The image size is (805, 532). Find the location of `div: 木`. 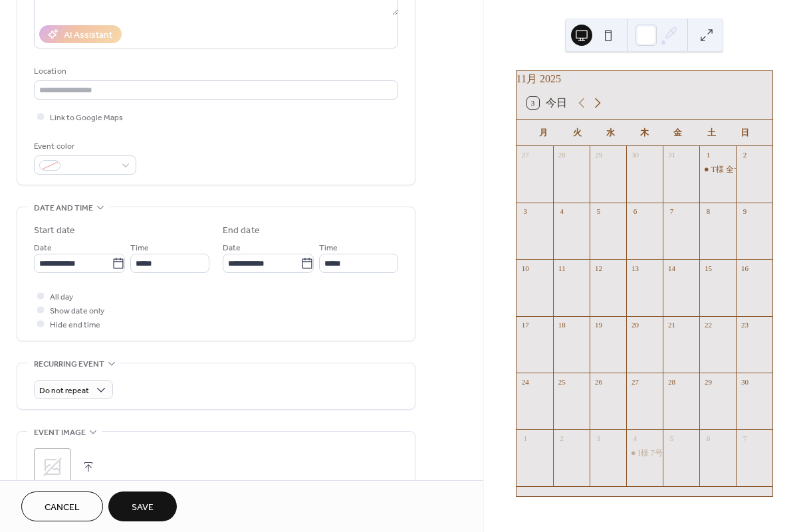

div: 木 is located at coordinates (644, 133).